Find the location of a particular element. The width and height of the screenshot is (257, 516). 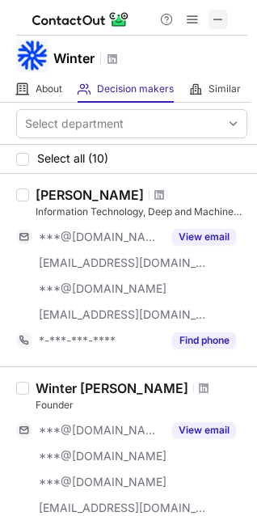

div: Select department is located at coordinates (74, 124).